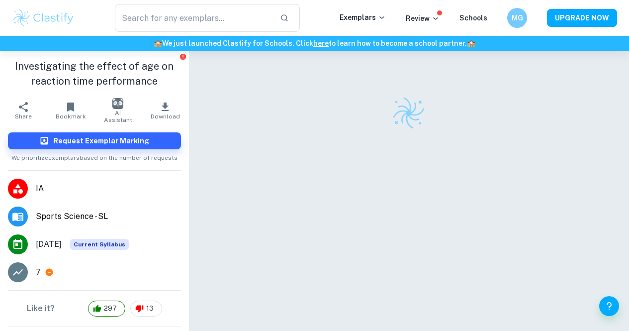  I want to click on button: Download, so click(165, 110).